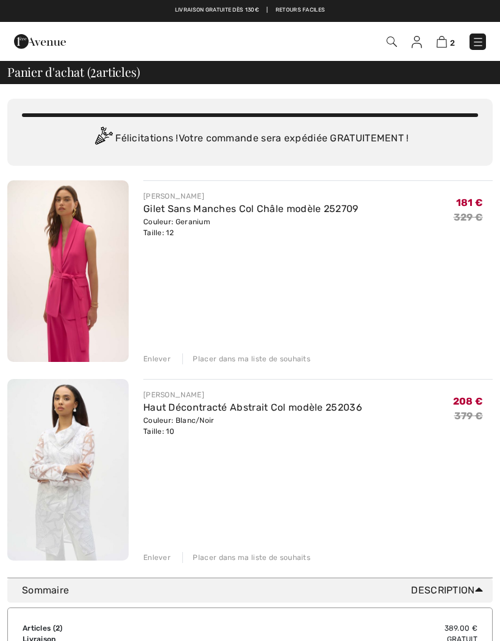 The width and height of the screenshot is (500, 641). I want to click on s: 379 €, so click(469, 416).